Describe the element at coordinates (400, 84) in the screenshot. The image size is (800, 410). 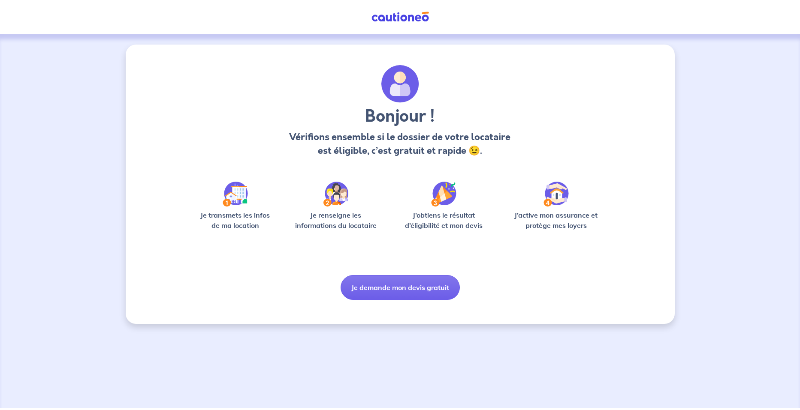
I see `img: archivate` at that location.